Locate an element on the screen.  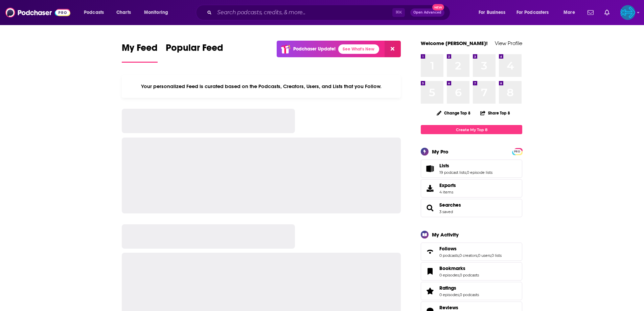
a: View Profile is located at coordinates (508, 43).